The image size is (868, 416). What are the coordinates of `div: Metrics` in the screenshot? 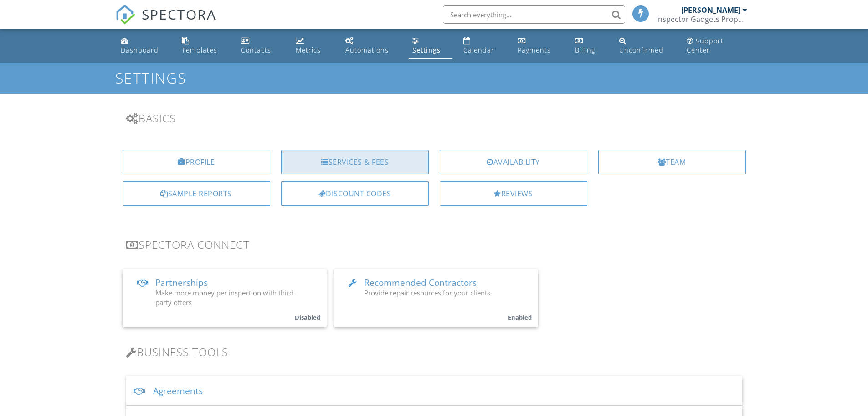 It's located at (308, 50).